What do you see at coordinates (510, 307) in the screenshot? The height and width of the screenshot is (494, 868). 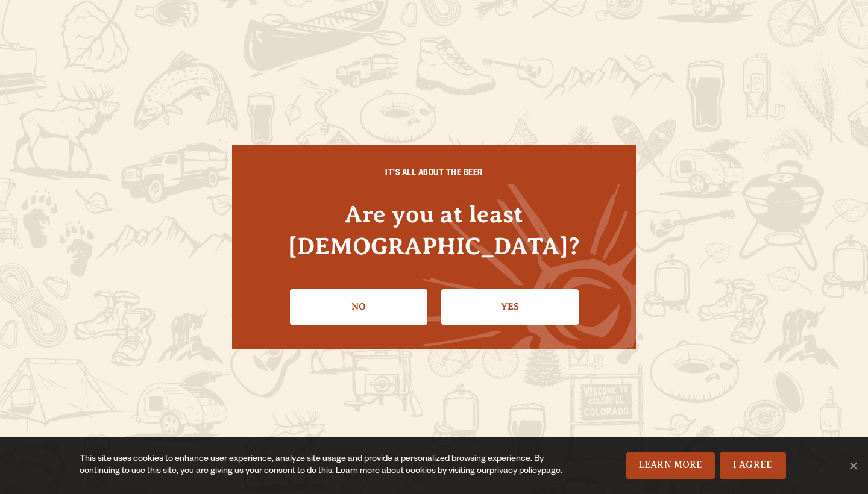 I see `a: Confirm I'm 21 or older` at bounding box center [510, 307].